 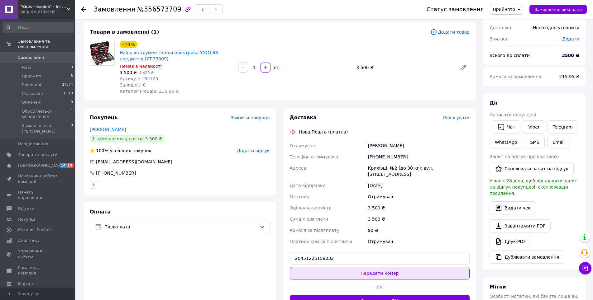 What do you see at coordinates (72, 114) in the screenshot?
I see `span: 1` at bounding box center [72, 114].